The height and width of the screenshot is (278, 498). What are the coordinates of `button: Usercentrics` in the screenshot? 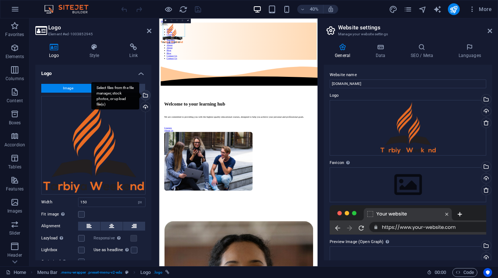 It's located at (487, 273).